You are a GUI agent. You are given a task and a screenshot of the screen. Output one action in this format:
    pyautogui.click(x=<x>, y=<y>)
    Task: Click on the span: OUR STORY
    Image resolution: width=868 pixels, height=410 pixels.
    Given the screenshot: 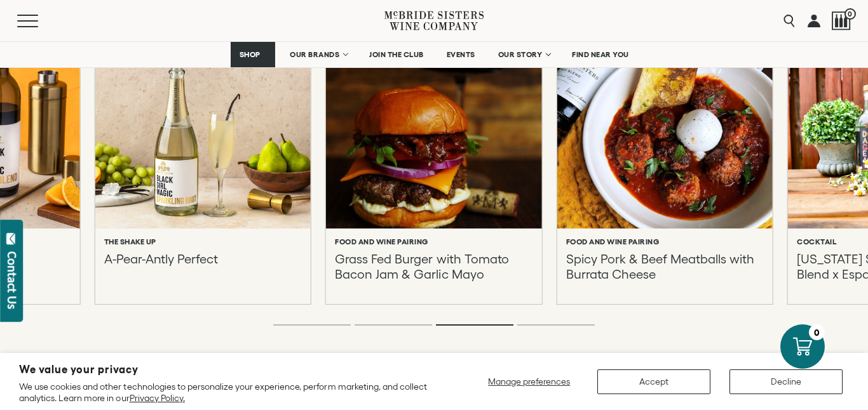 What is the action you would take?
    pyautogui.click(x=521, y=54)
    